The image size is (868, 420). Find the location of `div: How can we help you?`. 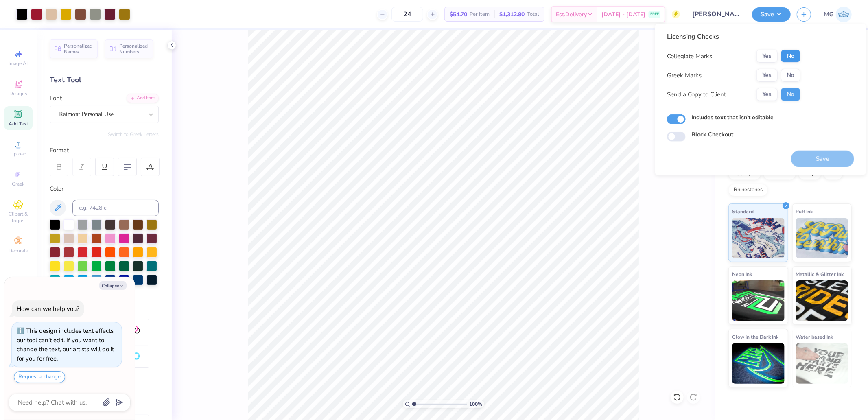

div: How can we help you? is located at coordinates (48, 309).